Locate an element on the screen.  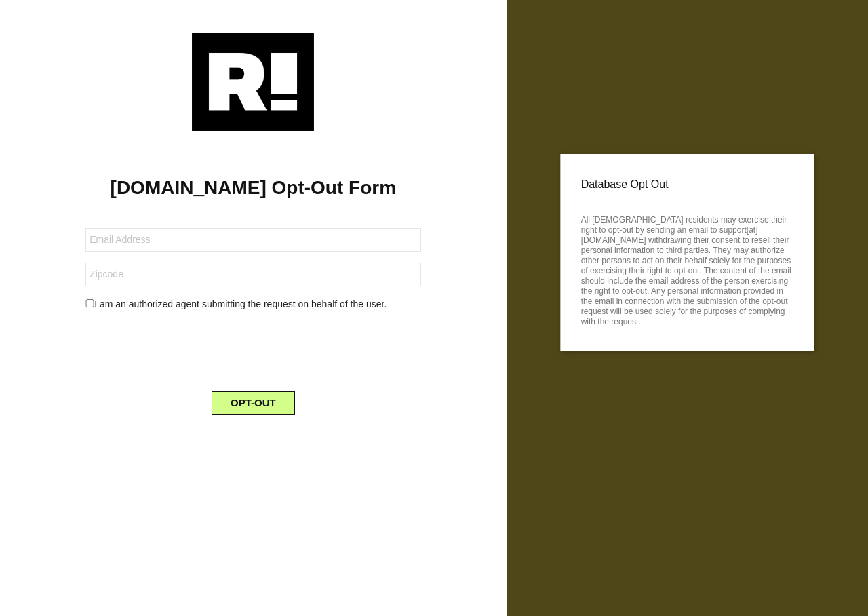
div: I am an authorized agent submitting the request on behalf of the user. is located at coordinates (253, 304).